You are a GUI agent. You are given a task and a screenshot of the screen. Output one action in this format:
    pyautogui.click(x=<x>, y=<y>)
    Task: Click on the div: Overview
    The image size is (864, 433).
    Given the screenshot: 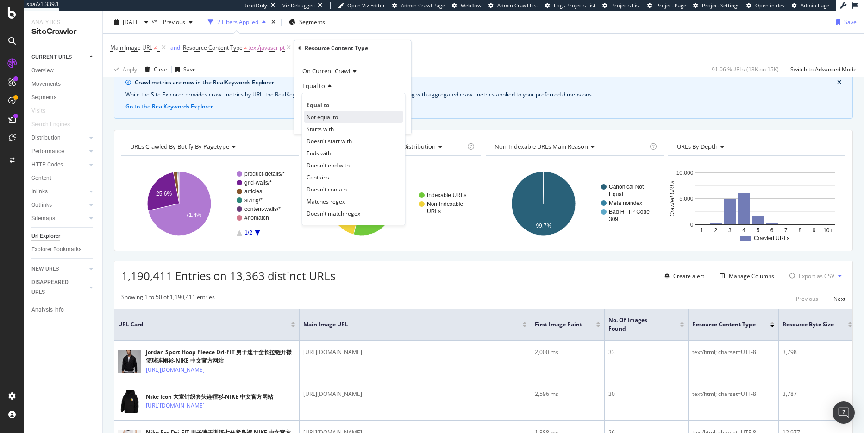 What is the action you would take?
    pyautogui.click(x=43, y=70)
    